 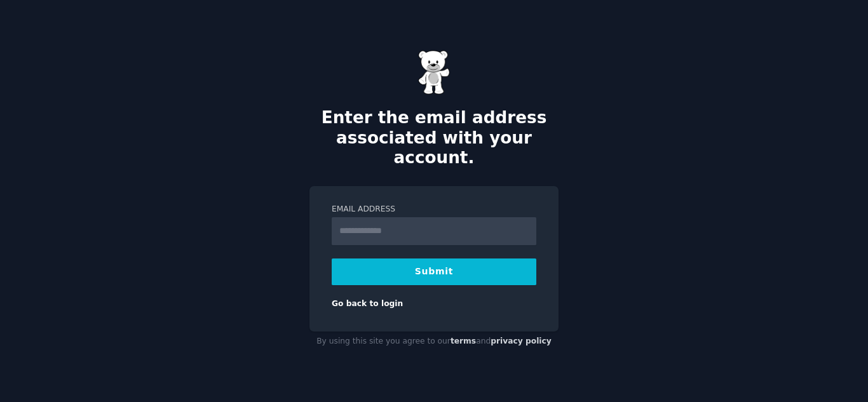 I want to click on a: terms, so click(x=463, y=341).